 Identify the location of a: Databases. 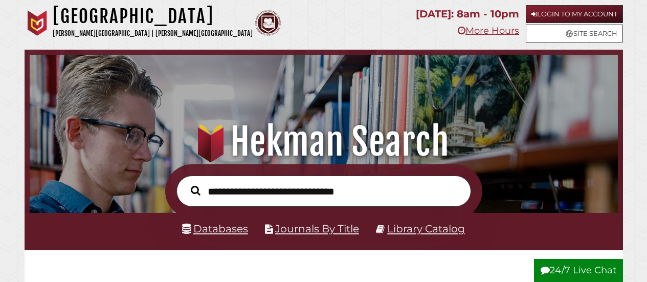
(215, 228).